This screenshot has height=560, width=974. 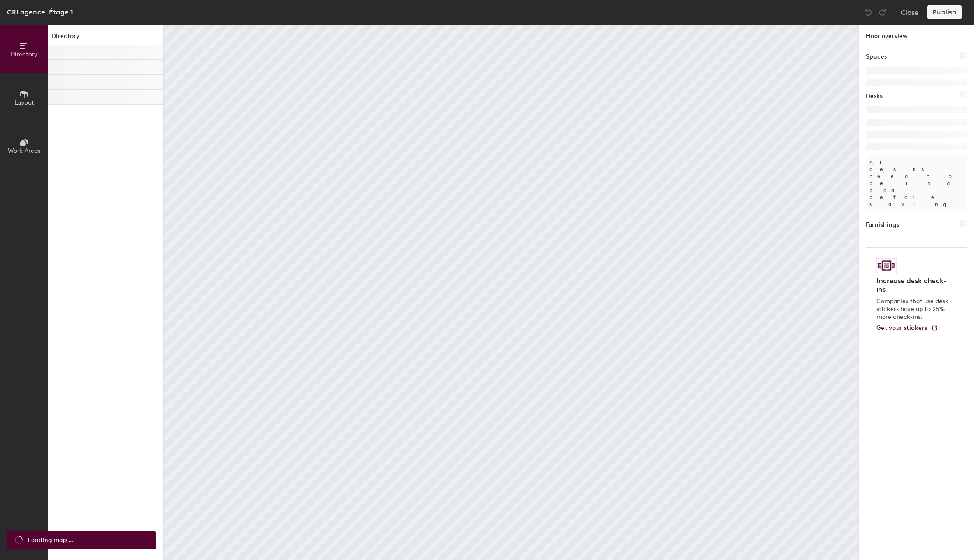 I want to click on a: Get your stickers, so click(x=907, y=328).